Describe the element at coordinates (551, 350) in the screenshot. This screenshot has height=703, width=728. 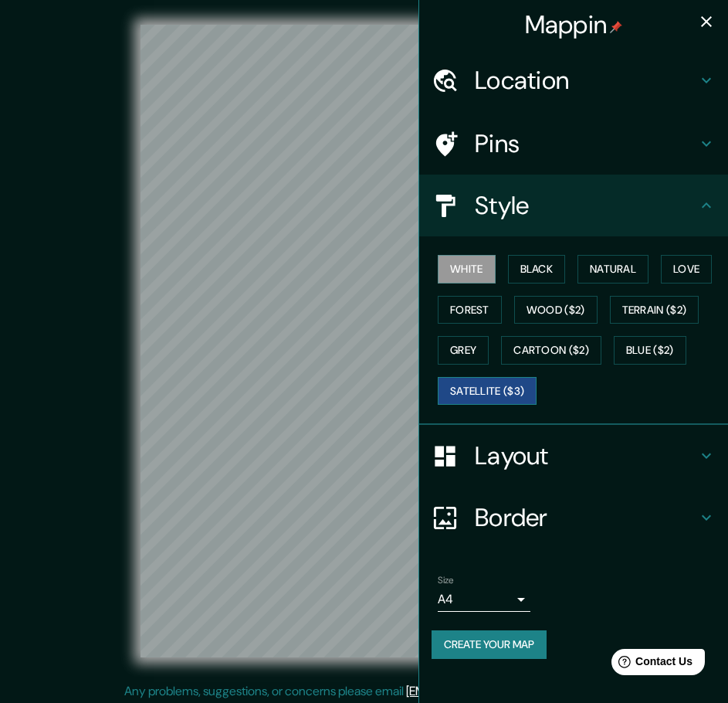
I see `button: Cartoon ($2)` at that location.